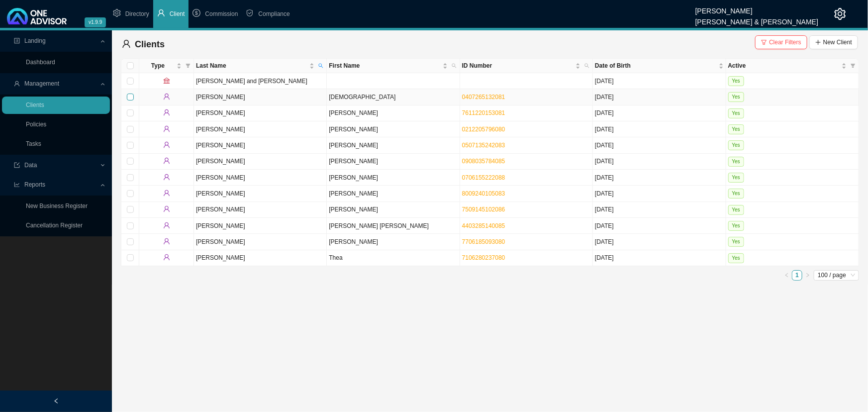 The image size is (868, 412). What do you see at coordinates (35, 184) in the screenshot?
I see `span: Reports` at bounding box center [35, 184].